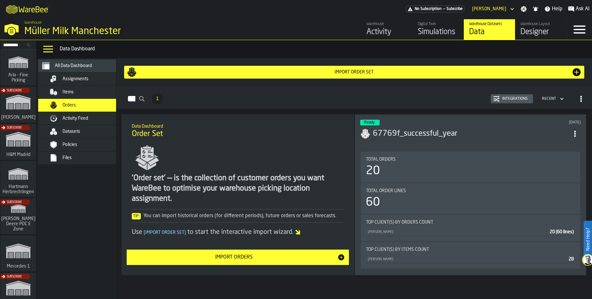 The width and height of the screenshot is (592, 299). I want to click on a: link-to-/wh/i/b09612b5-e9f1-4a3a-b0a4-784729d61419/simulations, so click(438, 29).